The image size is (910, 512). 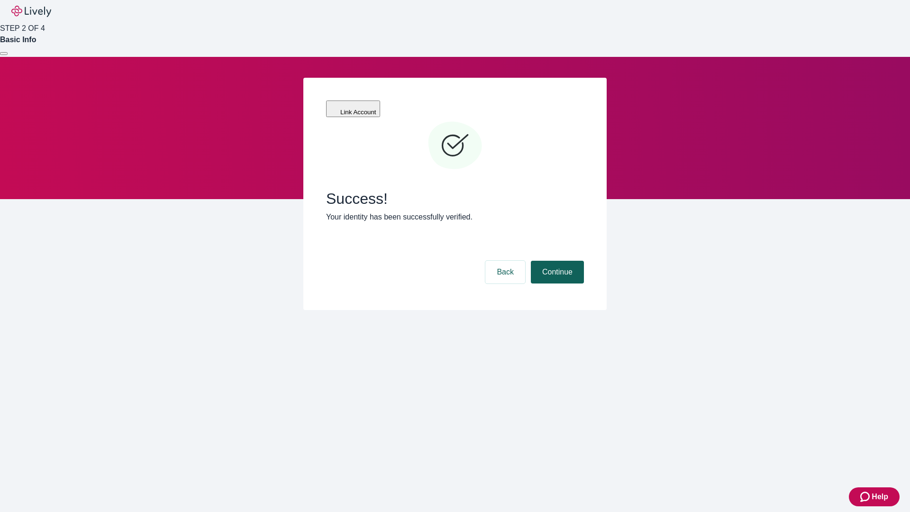 I want to click on span: Success!, so click(x=455, y=198).